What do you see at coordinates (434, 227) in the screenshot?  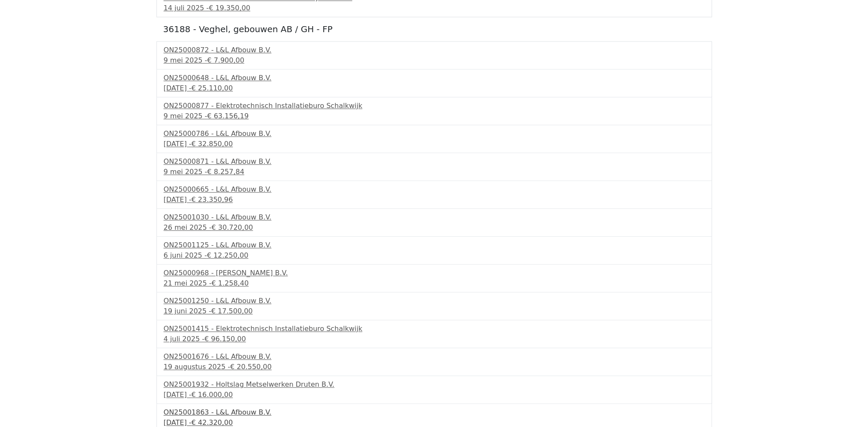 I see `div: 26 mei 2025 -` at bounding box center [434, 227].